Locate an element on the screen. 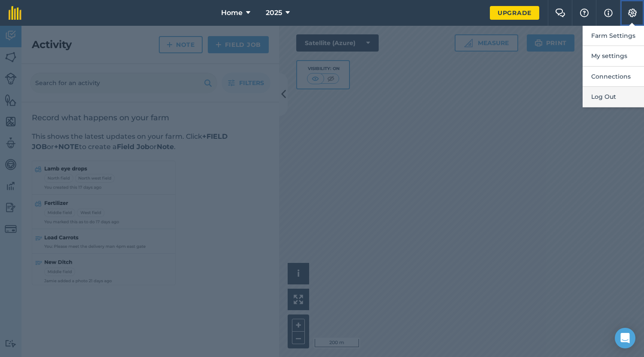  img: A question mark icon is located at coordinates (584, 13).